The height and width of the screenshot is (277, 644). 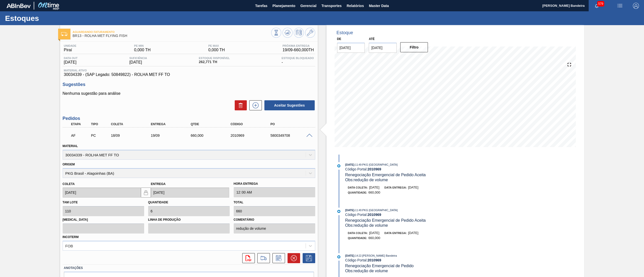 I want to click on button: Visão Geral dos Estoques, so click(x=276, y=33).